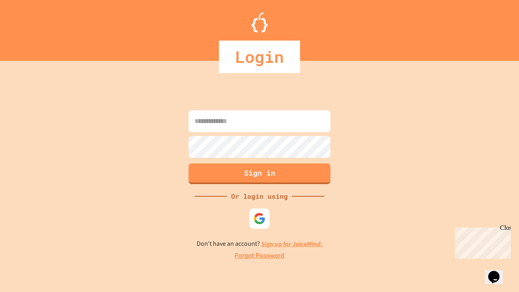  I want to click on img: google-icon.svg, so click(259, 218).